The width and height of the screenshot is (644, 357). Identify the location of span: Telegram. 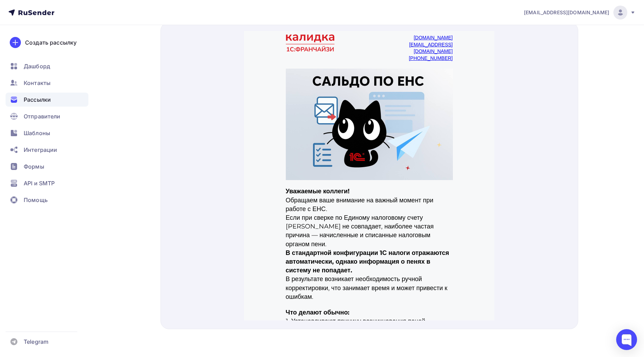
(36, 342).